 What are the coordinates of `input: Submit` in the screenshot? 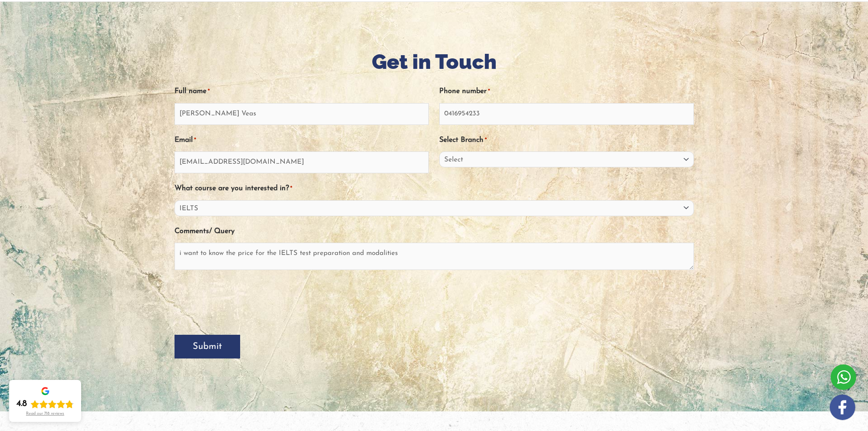 It's located at (208, 346).